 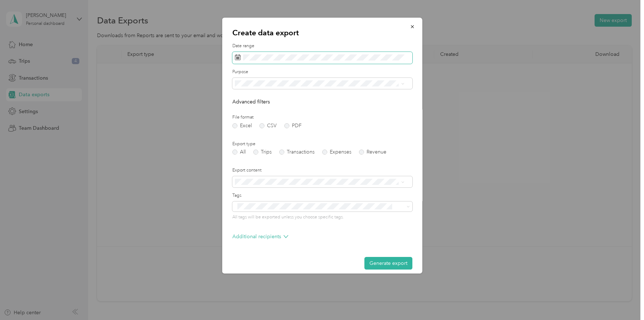 I want to click on label: All, so click(x=238, y=152).